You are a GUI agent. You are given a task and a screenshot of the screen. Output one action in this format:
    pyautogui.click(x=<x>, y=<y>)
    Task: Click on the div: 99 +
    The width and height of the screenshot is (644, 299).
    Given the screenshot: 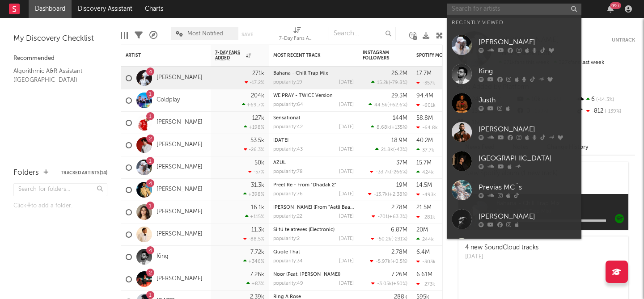 What is the action you would take?
    pyautogui.click(x=615, y=6)
    